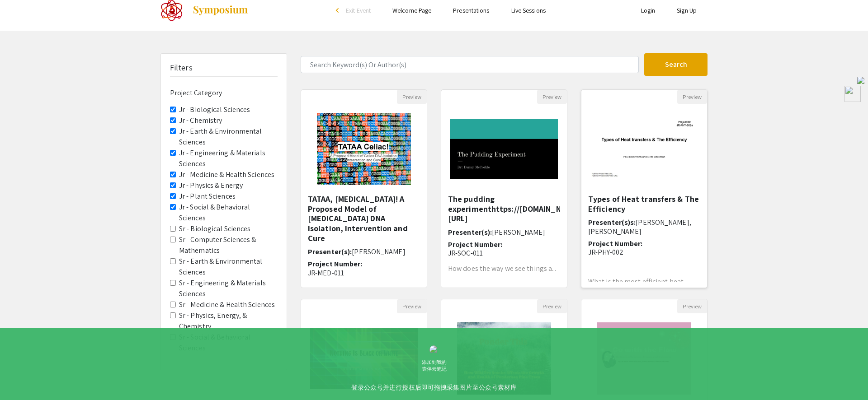 This screenshot has width=868, height=400. Describe the element at coordinates (470, 65) in the screenshot. I see `input: Search Keyword(s) Or Author(s)` at that location.